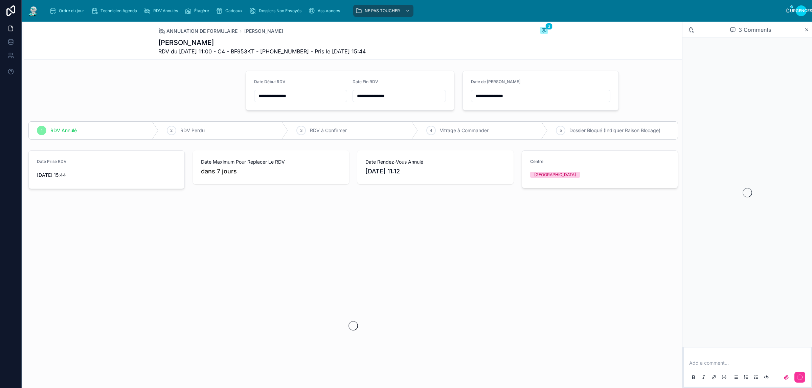 The image size is (812, 388). I want to click on a: RDV Annulés, so click(162, 11).